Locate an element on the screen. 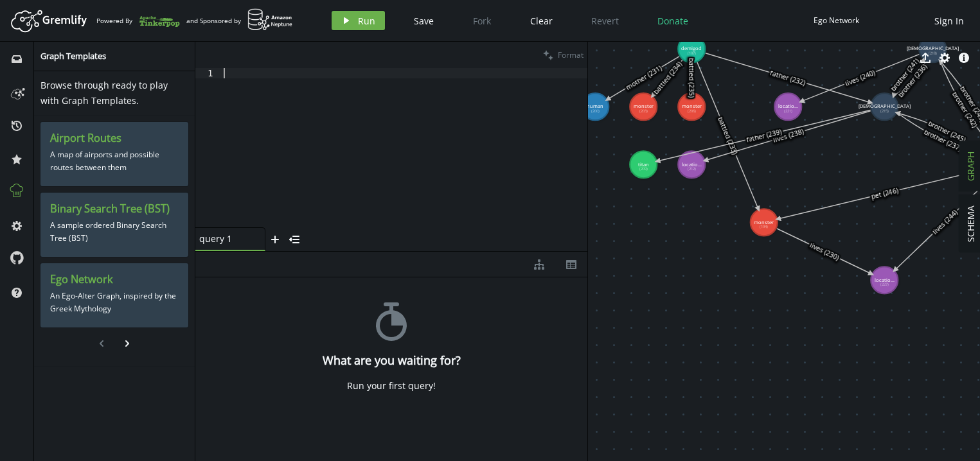  h4: What are you waiting for? is located at coordinates (392, 360).